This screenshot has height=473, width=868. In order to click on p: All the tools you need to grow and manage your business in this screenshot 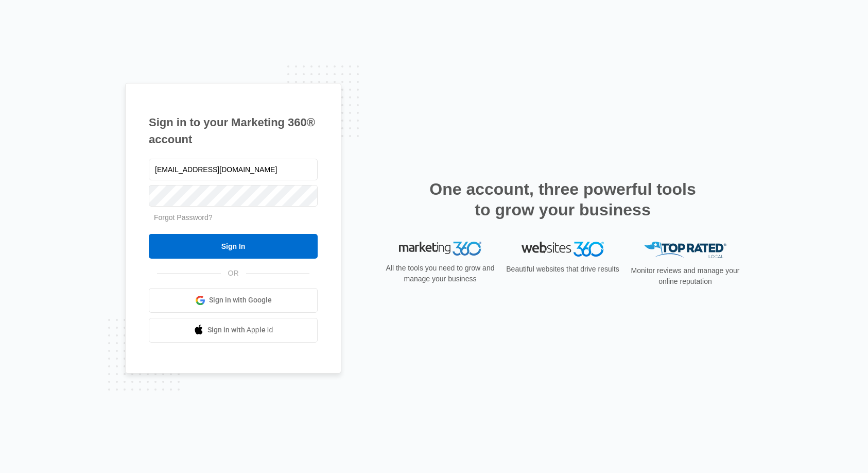, I will do `click(440, 273)`.